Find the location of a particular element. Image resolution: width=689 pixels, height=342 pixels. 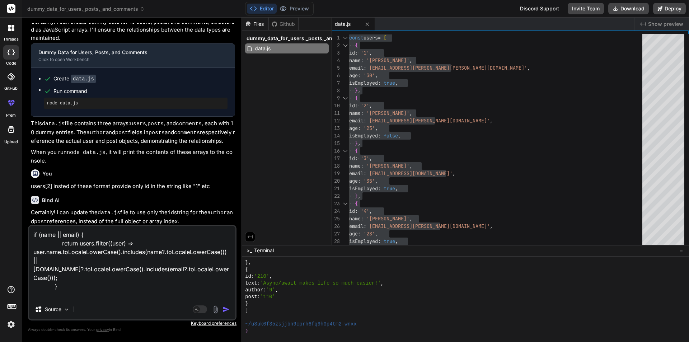

button: Preview is located at coordinates (294, 9).